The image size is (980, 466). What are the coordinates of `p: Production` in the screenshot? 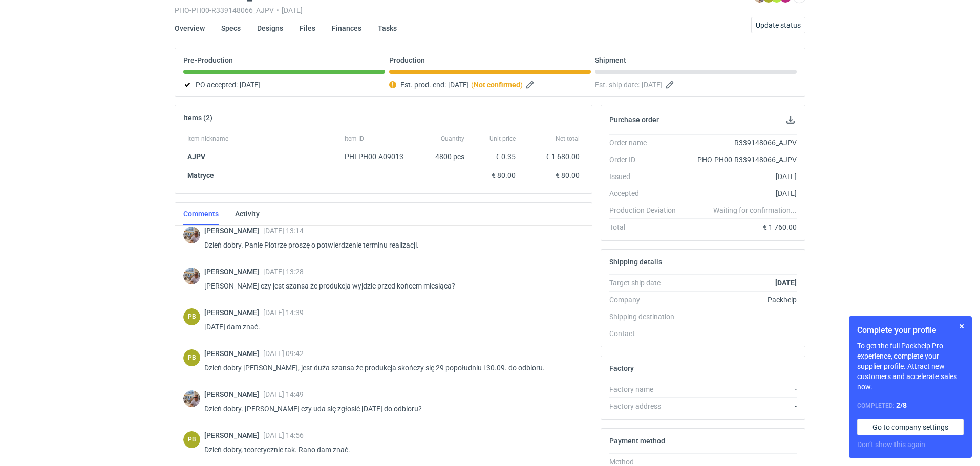 It's located at (408, 61).